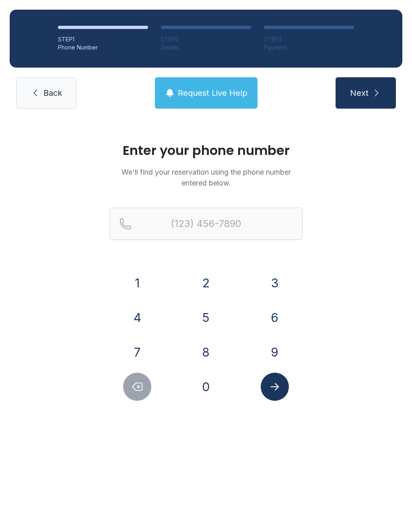  I want to click on div: Details, so click(206, 48).